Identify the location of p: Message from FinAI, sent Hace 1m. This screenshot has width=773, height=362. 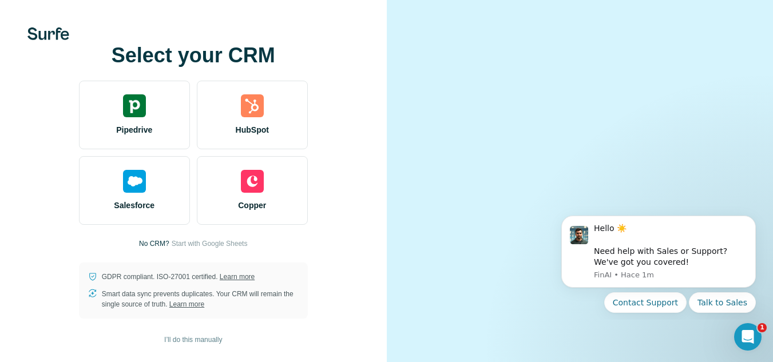
(126, 70).